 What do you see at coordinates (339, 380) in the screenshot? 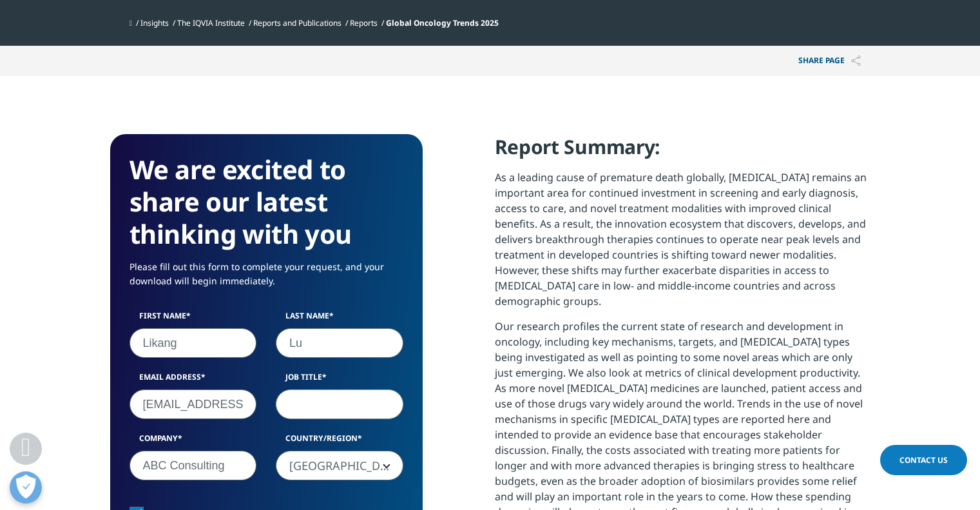
I see `label: Job Title` at bounding box center [339, 380].